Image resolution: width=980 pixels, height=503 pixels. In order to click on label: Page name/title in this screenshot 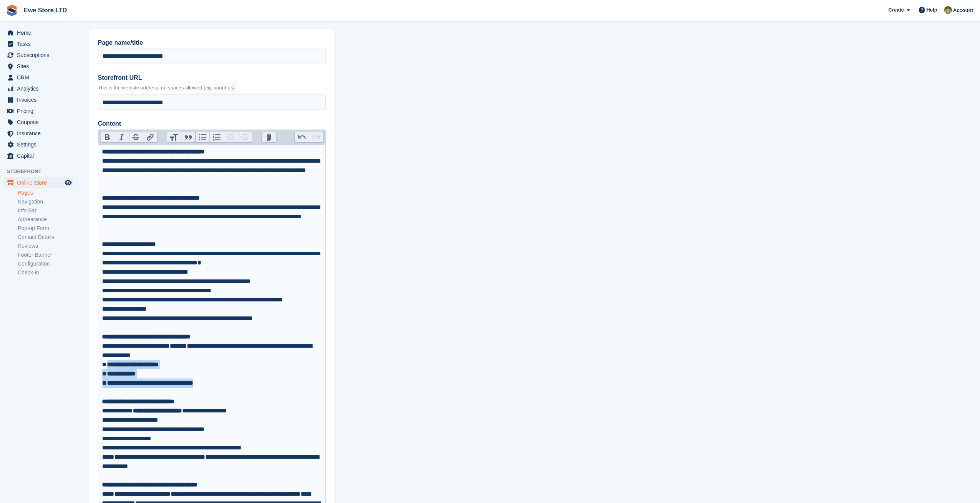, I will do `click(212, 42)`.